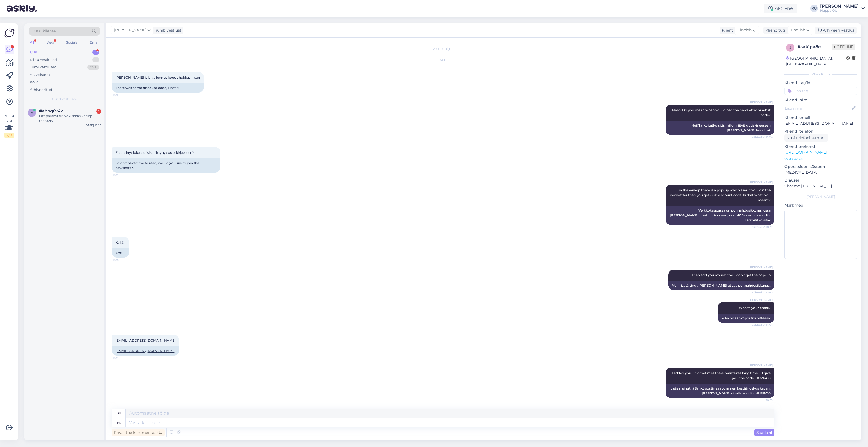 This screenshot has height=447, width=868. What do you see at coordinates (726, 30) in the screenshot?
I see `div: Klient` at bounding box center [726, 30].